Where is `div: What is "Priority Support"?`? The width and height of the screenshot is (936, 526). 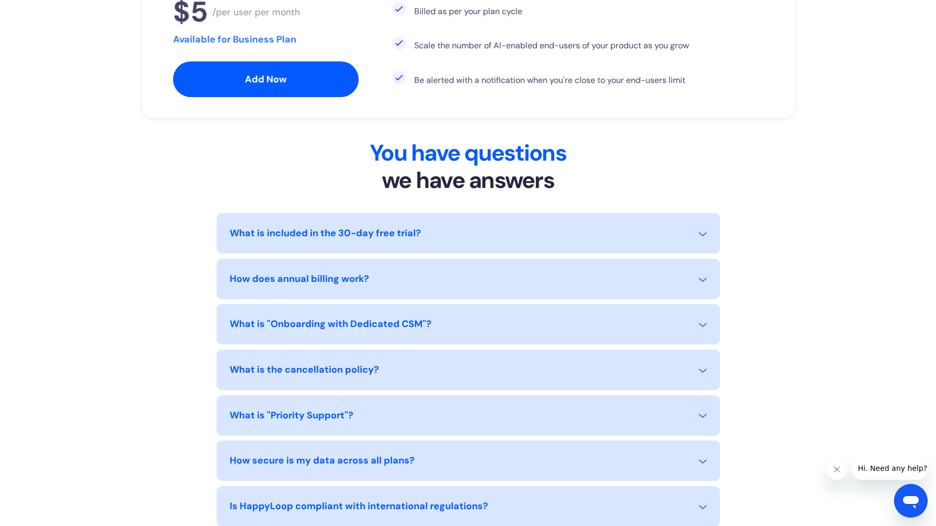 div: What is "Priority Support"? is located at coordinates (292, 415).